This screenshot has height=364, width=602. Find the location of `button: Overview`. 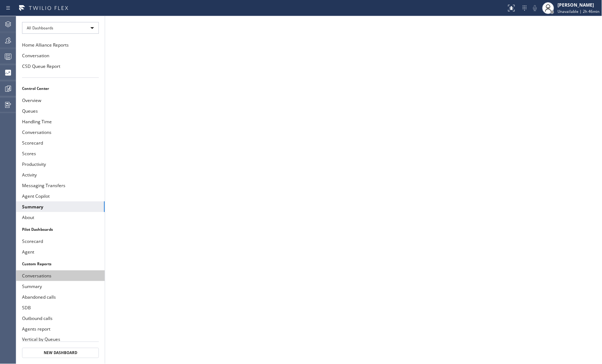

button: Overview is located at coordinates (60, 100).